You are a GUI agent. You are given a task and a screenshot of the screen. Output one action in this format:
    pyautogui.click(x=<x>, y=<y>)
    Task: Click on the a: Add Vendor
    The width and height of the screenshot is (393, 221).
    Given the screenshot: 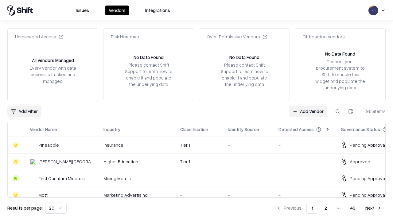 What is the action you would take?
    pyautogui.click(x=308, y=111)
    